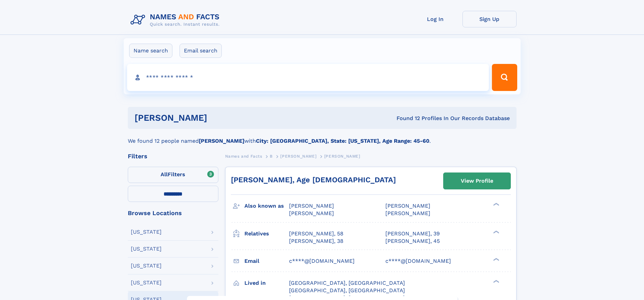 The image size is (644, 300). What do you see at coordinates (201, 50) in the screenshot?
I see `label: Email search` at bounding box center [201, 50].